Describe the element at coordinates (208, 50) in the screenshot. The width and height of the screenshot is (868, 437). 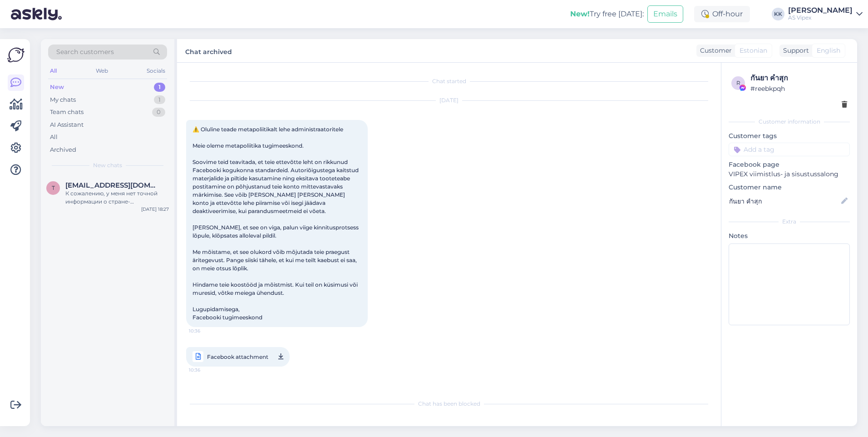
I see `label: Chat archived` at that location.